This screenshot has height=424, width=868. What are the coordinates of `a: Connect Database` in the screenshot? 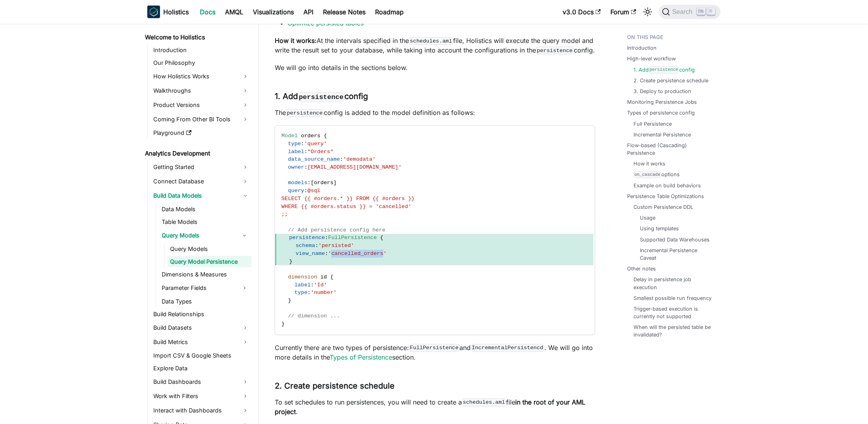 It's located at (201, 181).